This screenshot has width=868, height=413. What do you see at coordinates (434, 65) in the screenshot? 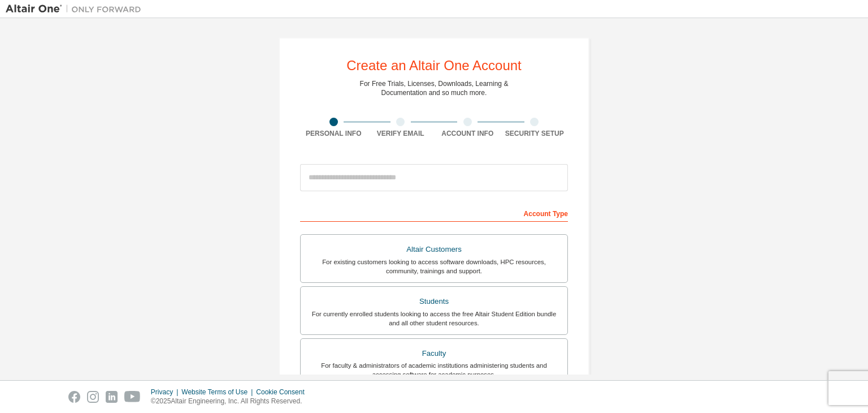
I see `div: Create an Altair One Account` at bounding box center [434, 65].